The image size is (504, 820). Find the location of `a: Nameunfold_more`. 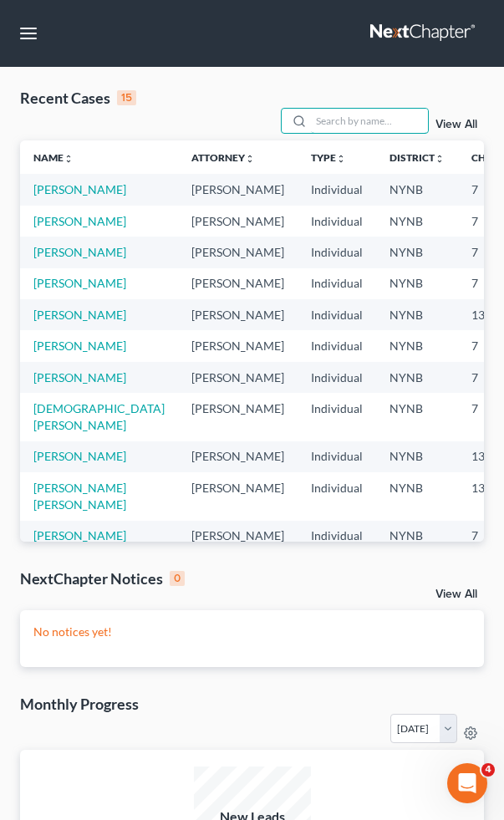

a: Nameunfold_more is located at coordinates (54, 157).